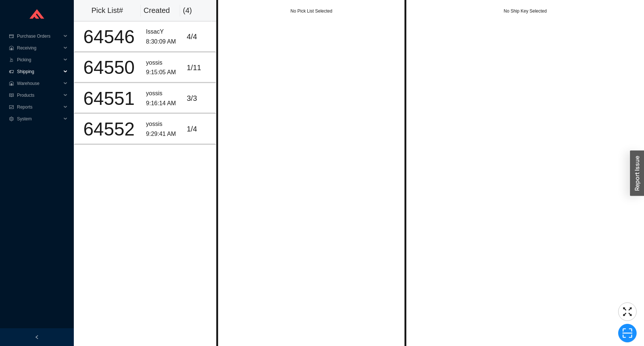  Describe the element at coordinates (199, 98) in the screenshot. I see `div: 3 / 3` at that location.